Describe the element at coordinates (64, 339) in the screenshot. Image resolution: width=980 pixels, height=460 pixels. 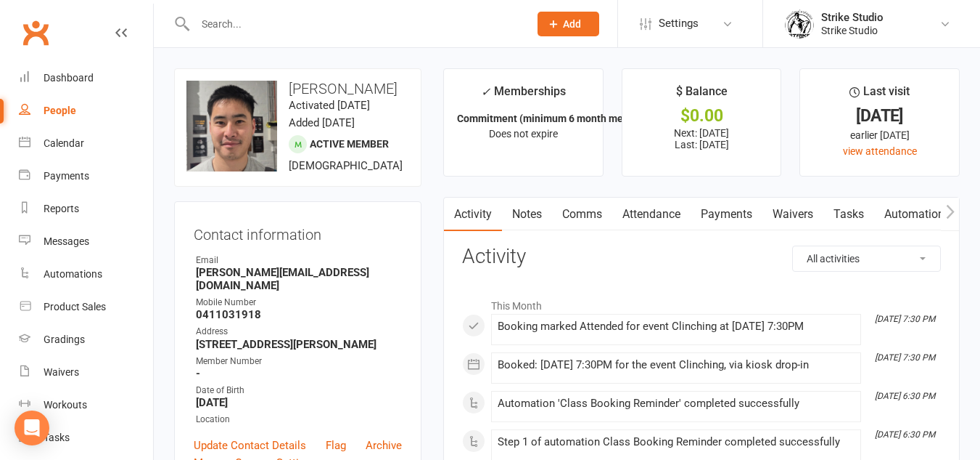
I see `div: Gradings` at that location.